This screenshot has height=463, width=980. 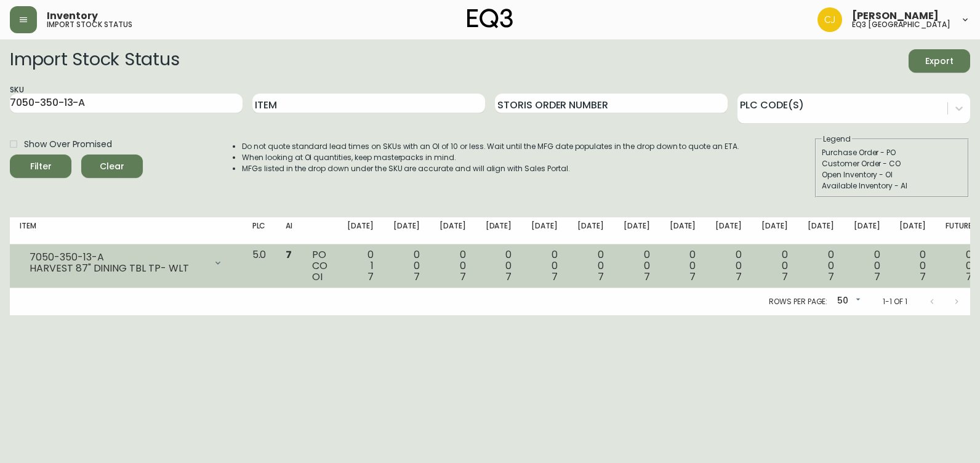 I want to click on div: Purchase Order - PO, so click(x=892, y=153).